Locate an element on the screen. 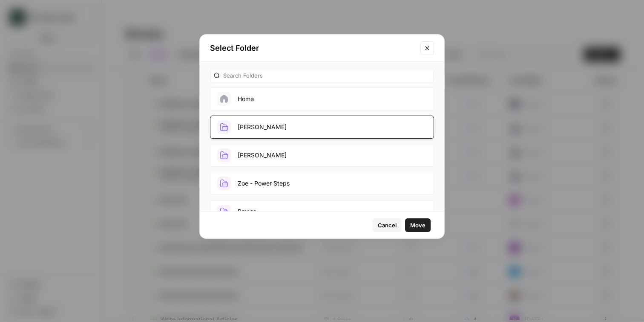  input: Search Folders is located at coordinates (326, 76).